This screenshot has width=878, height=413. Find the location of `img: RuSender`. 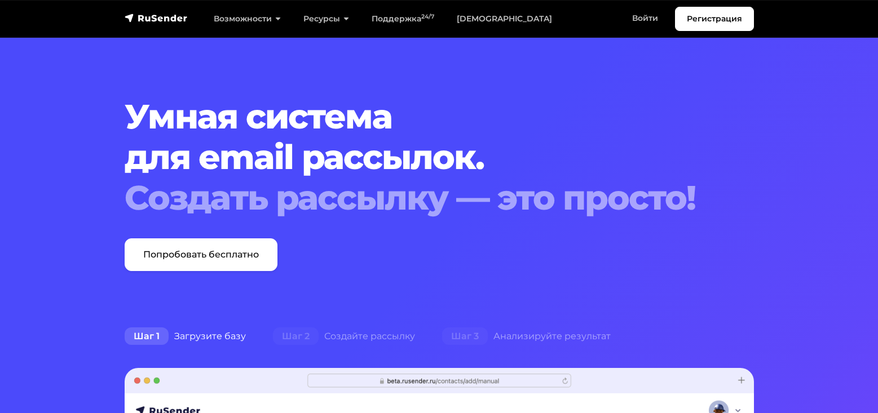

img: RuSender is located at coordinates (156, 18).